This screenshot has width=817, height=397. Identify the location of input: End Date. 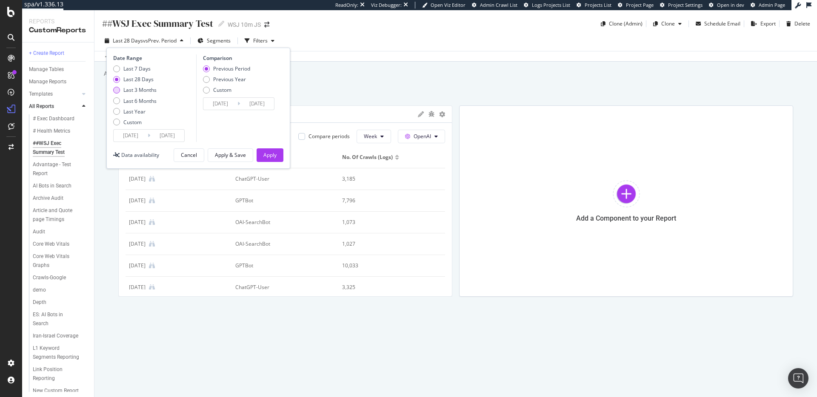
(257, 104).